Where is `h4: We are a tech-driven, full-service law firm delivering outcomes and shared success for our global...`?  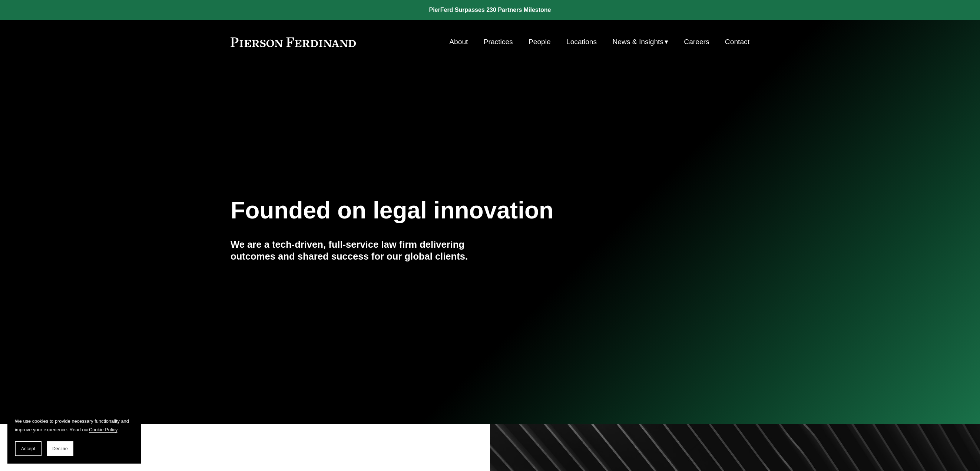 h4: We are a tech-driven, full-service law firm delivering outcomes and shared success for our global... is located at coordinates (361, 251).